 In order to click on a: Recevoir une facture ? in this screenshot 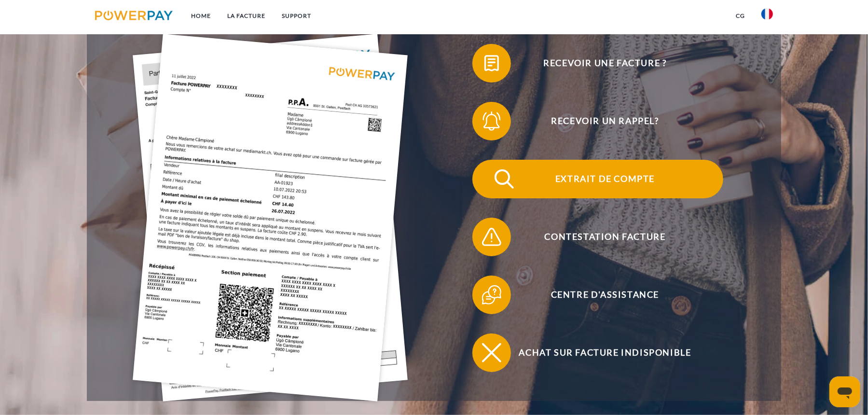, I will do `click(597, 63)`.